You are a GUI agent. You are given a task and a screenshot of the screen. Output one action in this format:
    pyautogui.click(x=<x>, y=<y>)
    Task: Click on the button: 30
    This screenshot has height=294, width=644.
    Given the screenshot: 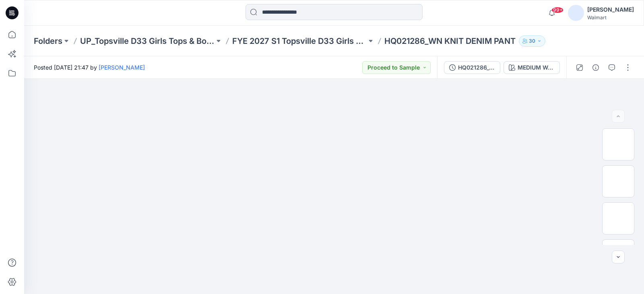 What is the action you would take?
    pyautogui.click(x=532, y=41)
    